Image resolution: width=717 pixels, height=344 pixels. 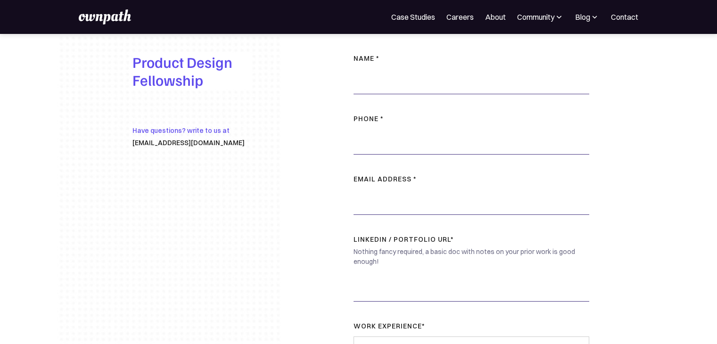 What do you see at coordinates (471, 179) in the screenshot?
I see `label: Email address *` at bounding box center [471, 179].